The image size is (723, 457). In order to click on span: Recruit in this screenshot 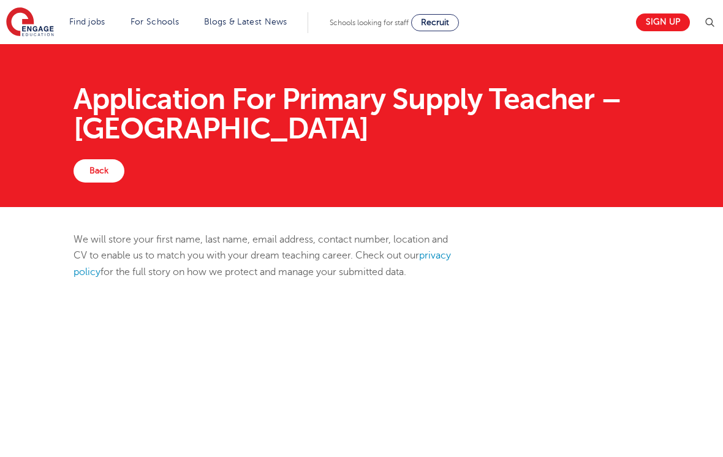, I will do `click(435, 22)`.